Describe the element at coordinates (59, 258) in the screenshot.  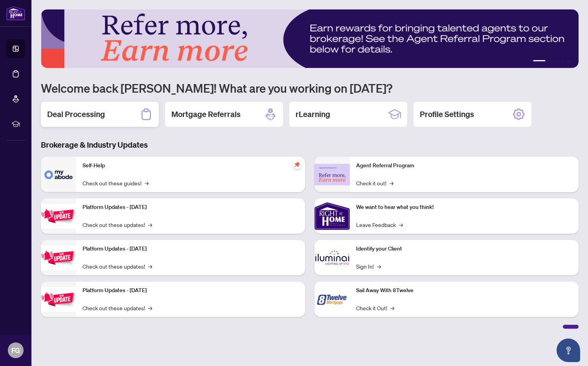
I see `img: Platform Updates - July 8, 2025` at that location.